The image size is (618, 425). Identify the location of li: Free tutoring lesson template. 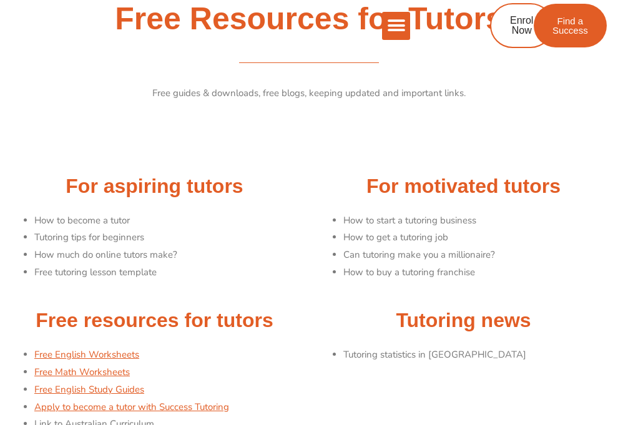
(169, 273).